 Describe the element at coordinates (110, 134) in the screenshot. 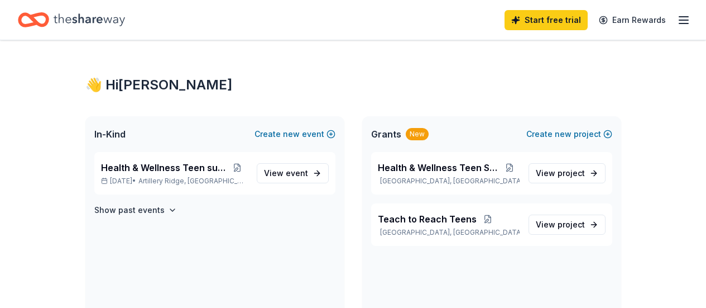

I see `span: In-Kind` at that location.